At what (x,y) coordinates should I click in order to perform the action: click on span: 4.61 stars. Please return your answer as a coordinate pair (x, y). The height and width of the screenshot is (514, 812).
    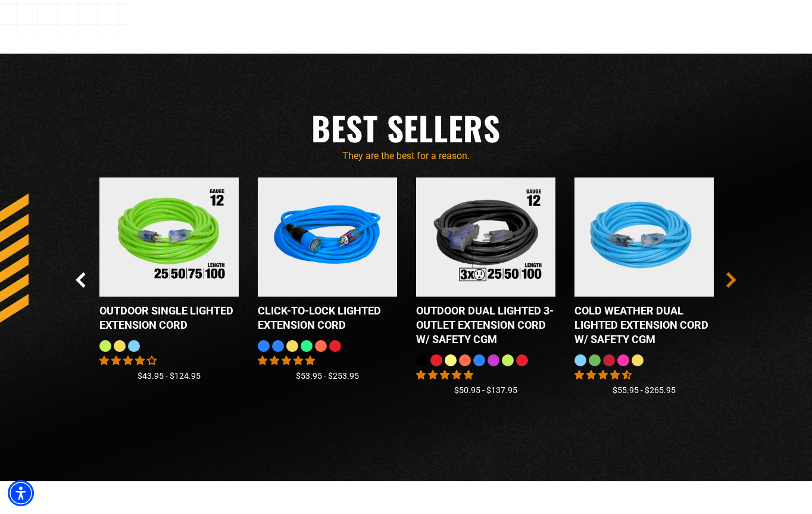
    Looking at the image, I should click on (604, 374).